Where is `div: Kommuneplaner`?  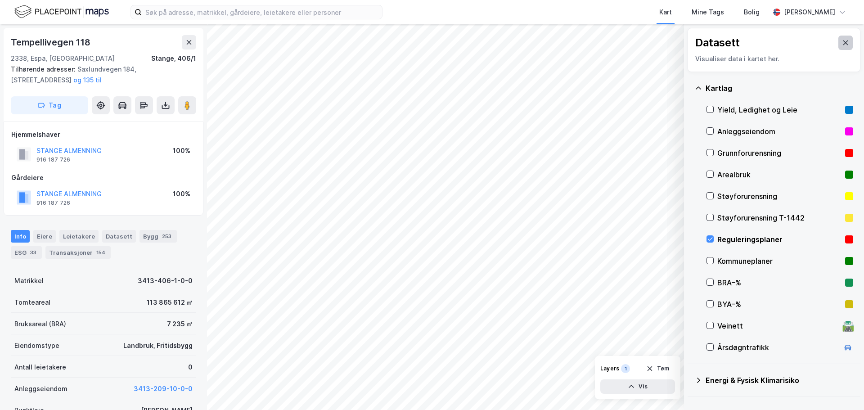 div: Kommuneplaner is located at coordinates (780, 261).